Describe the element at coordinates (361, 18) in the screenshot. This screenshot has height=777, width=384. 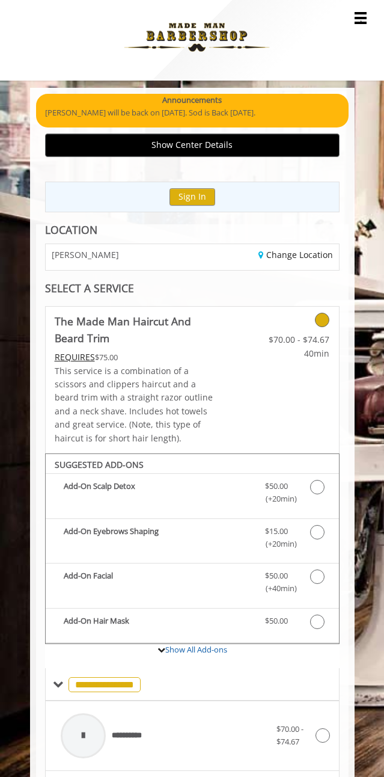
I see `button: menu toggle` at that location.